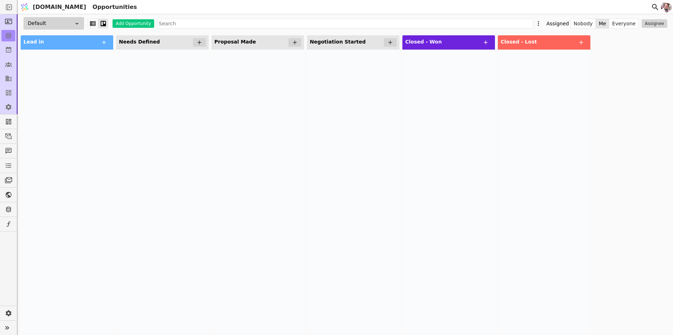 Image resolution: width=673 pixels, height=335 pixels. Describe the element at coordinates (558, 24) in the screenshot. I see `div: Assigned` at that location.